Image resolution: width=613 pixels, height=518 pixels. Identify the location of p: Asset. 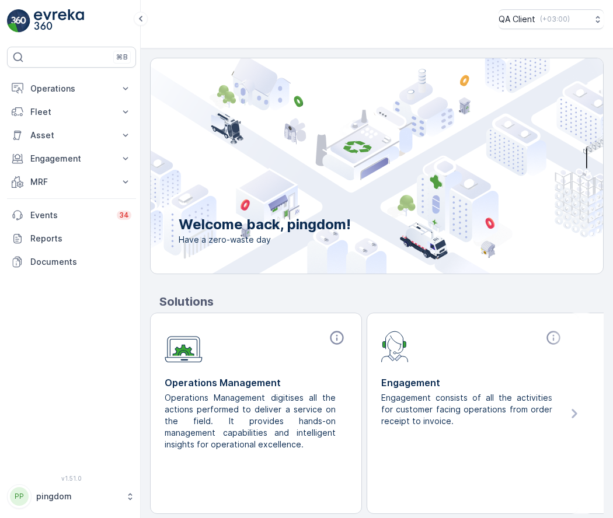
(71, 135).